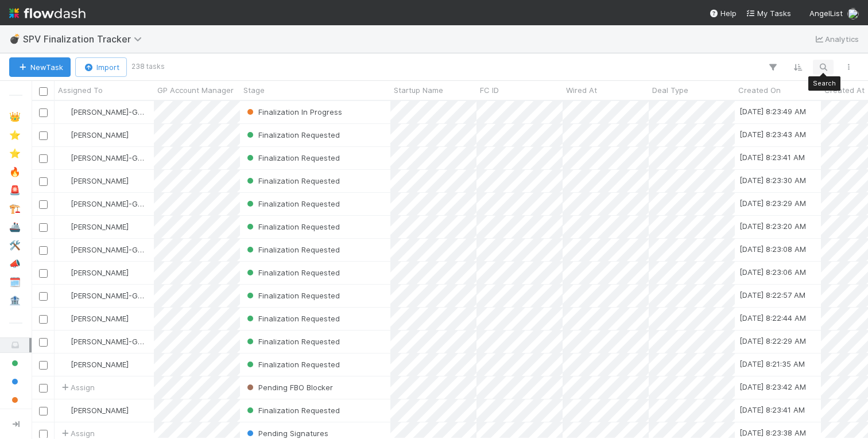  What do you see at coordinates (287, 434) in the screenshot?
I see `span: Pending Signatures` at bounding box center [287, 434].